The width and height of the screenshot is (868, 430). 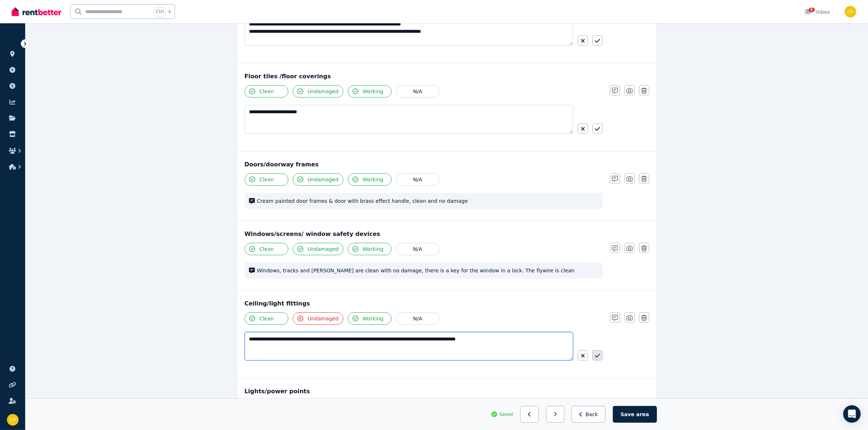 What do you see at coordinates (447, 392) in the screenshot?
I see `div: Lights/power points` at bounding box center [447, 392].